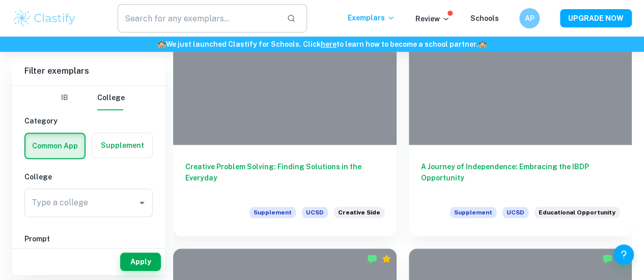 Image resolution: width=644 pixels, height=280 pixels. Describe the element at coordinates (530, 18) in the screenshot. I see `h6: AP` at that location.